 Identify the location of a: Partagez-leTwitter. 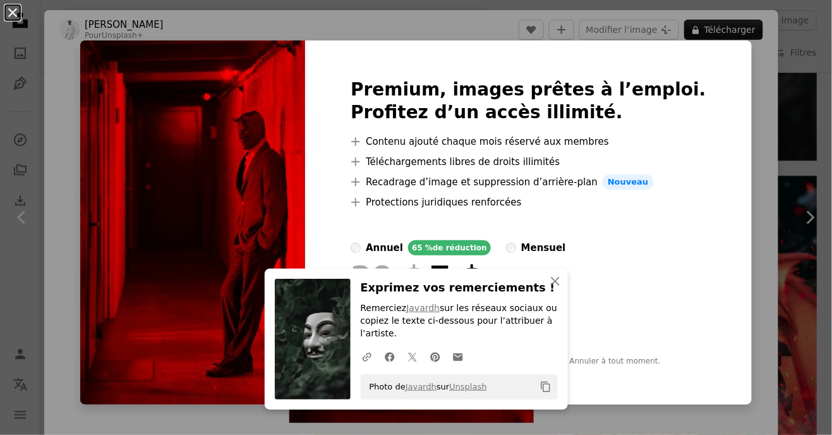
(413, 356).